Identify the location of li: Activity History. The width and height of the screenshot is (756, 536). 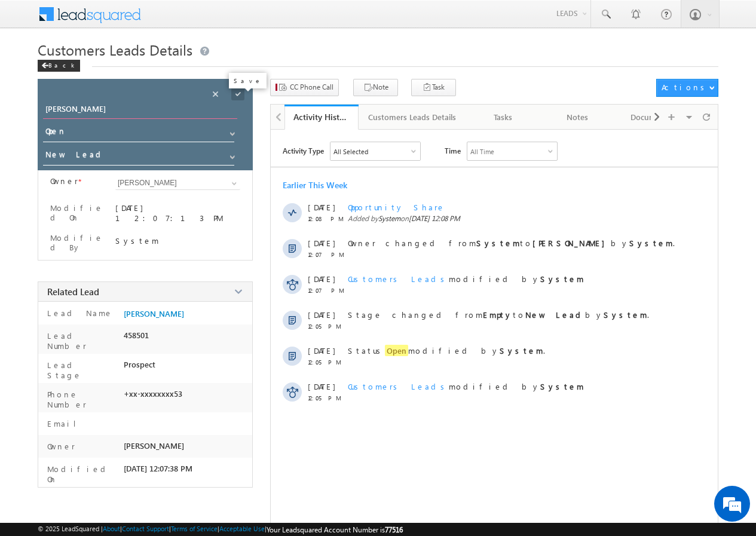
(321, 116).